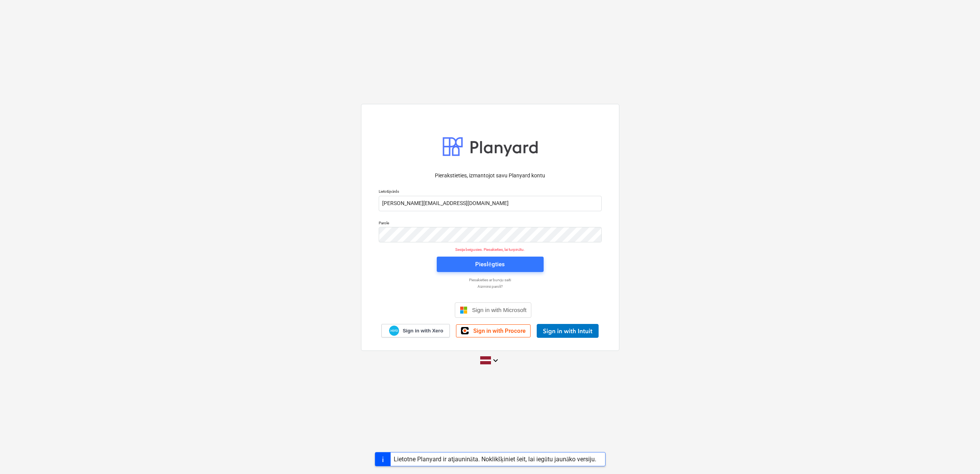  Describe the element at coordinates (499, 310) in the screenshot. I see `span: Sign in with Microsoft` at that location.